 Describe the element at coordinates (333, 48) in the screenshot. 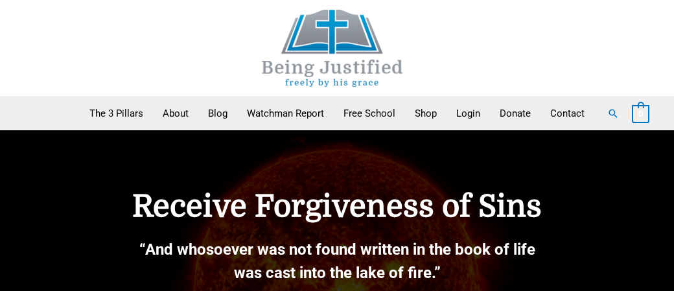

I see `img: Being Justified` at that location.